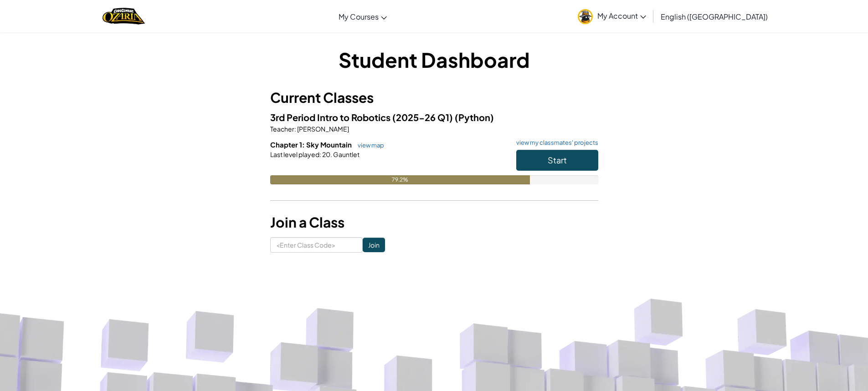  What do you see at coordinates (434, 97) in the screenshot?
I see `h3: Current Classes` at bounding box center [434, 97].